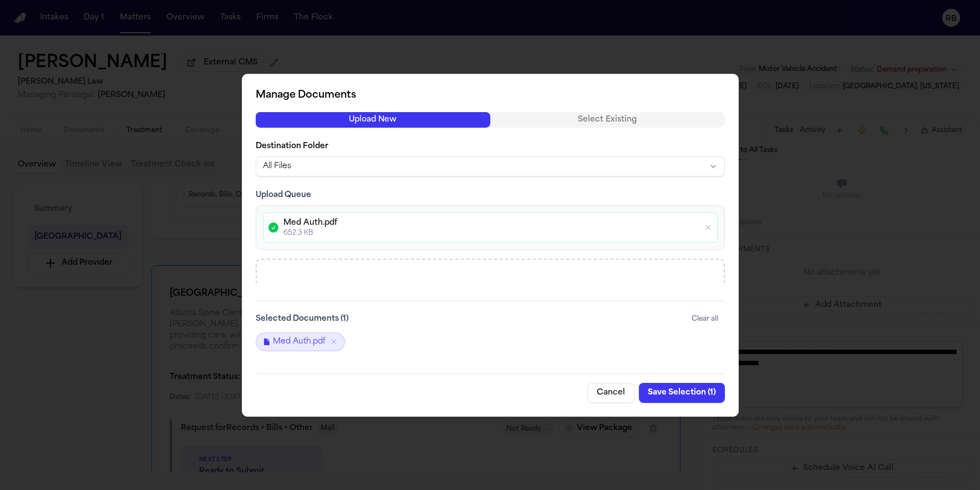 The image size is (980, 490). What do you see at coordinates (610, 393) in the screenshot?
I see `button: Cancel` at bounding box center [610, 393].